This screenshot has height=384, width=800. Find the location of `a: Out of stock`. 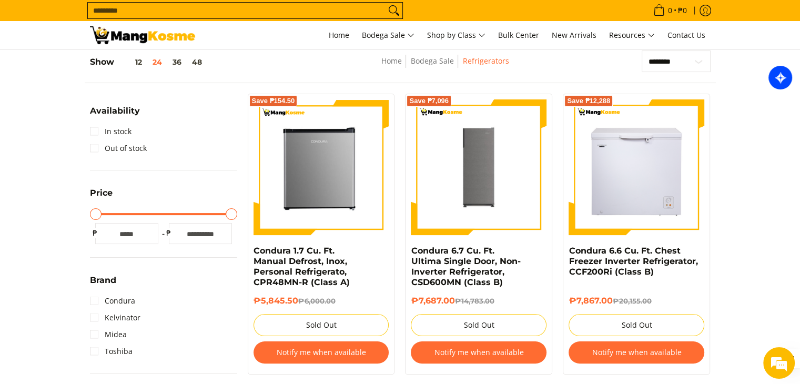

a: Out of stock is located at coordinates (118, 148).